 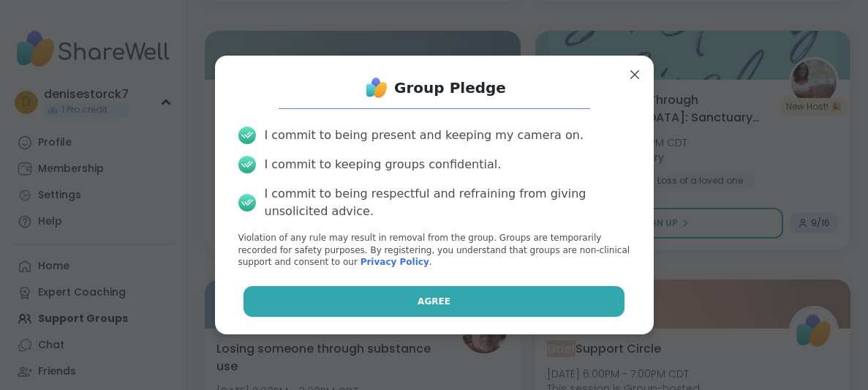 What do you see at coordinates (424, 136) in the screenshot?
I see `div: I commit to being present and keeping my camera on.` at bounding box center [424, 136].